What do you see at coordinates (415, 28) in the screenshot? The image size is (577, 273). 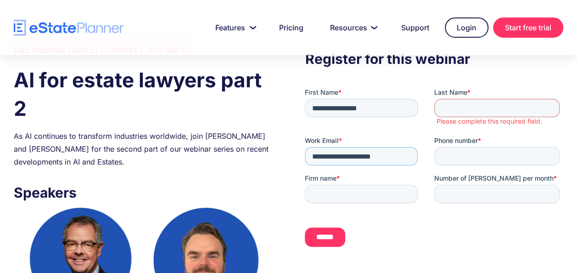 I see `a: Support` at bounding box center [415, 28].